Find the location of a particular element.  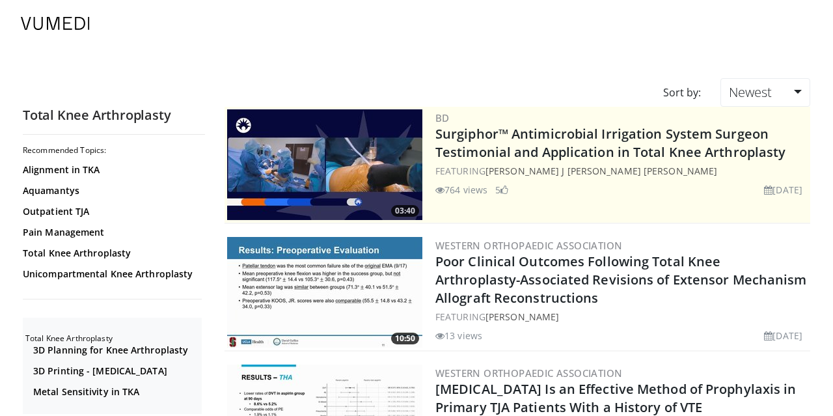

a: 03:40 is located at coordinates (325, 165).